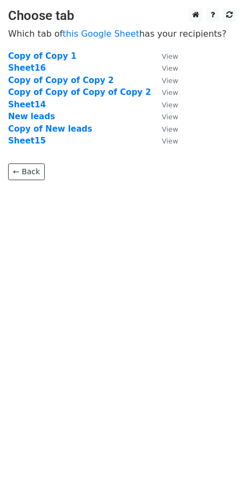  Describe the element at coordinates (61, 80) in the screenshot. I see `strong: Copy of Copy of Copy 2` at that location.